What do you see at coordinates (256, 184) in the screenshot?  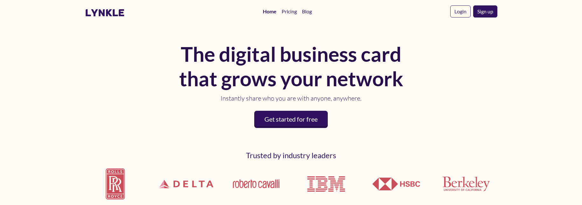 I see `img: Roberto Cavalli` at bounding box center [256, 184].